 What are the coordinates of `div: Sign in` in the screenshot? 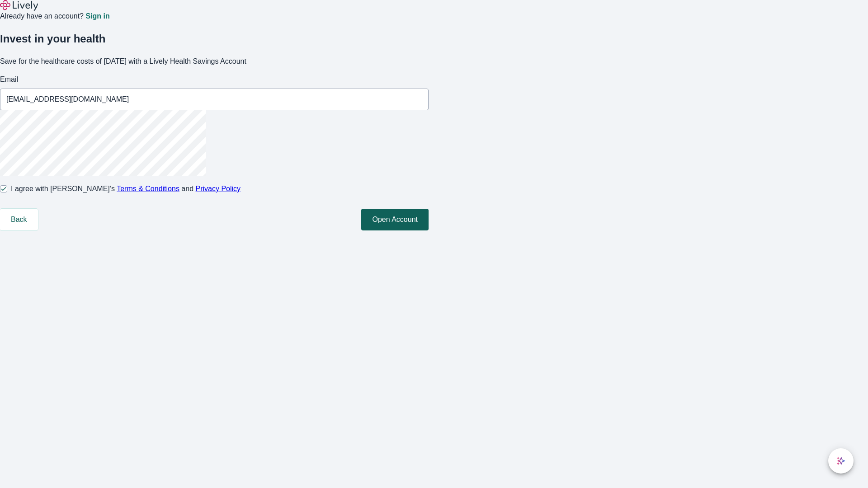 It's located at (97, 16).